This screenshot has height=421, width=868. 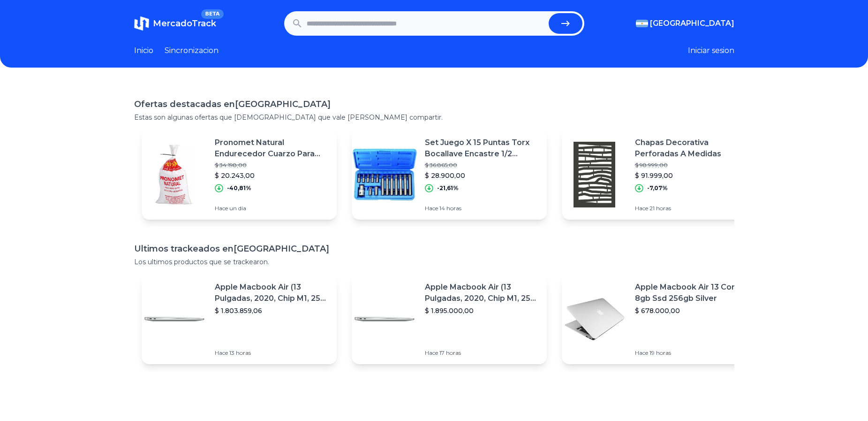 I want to click on p: -21,61%, so click(x=448, y=188).